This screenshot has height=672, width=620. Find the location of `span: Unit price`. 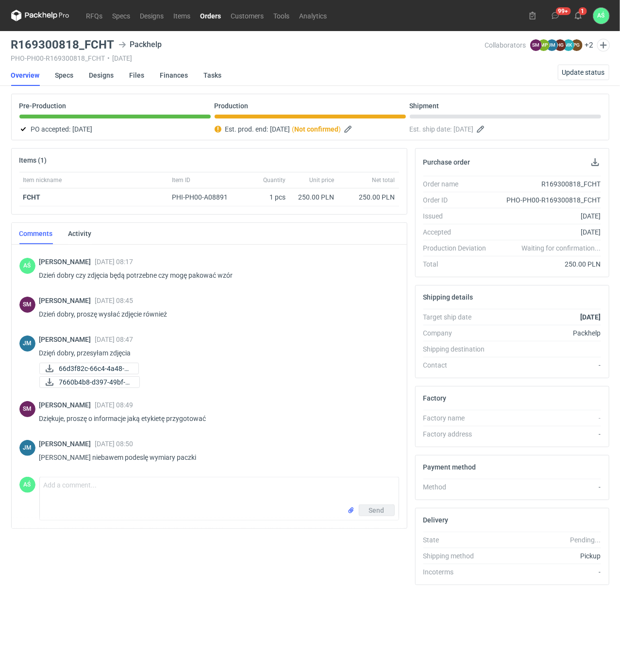

span: Unit price is located at coordinates (322, 180).